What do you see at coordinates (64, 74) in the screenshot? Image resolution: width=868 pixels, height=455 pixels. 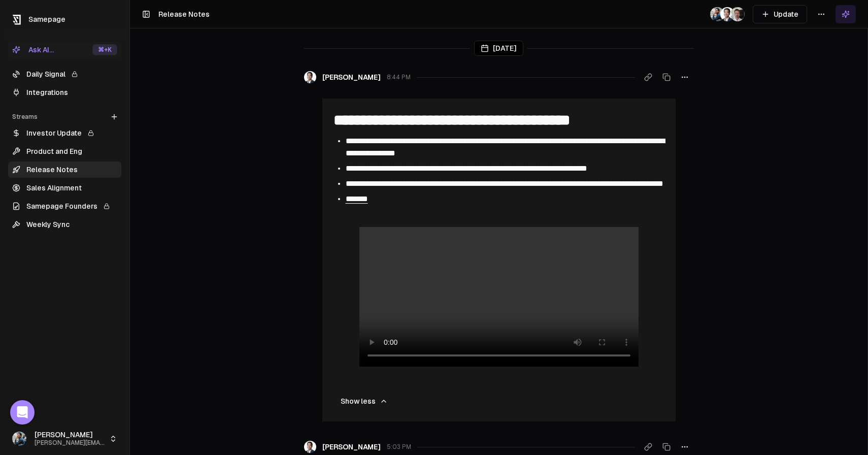 I see `a: Daily Signal` at bounding box center [64, 74].